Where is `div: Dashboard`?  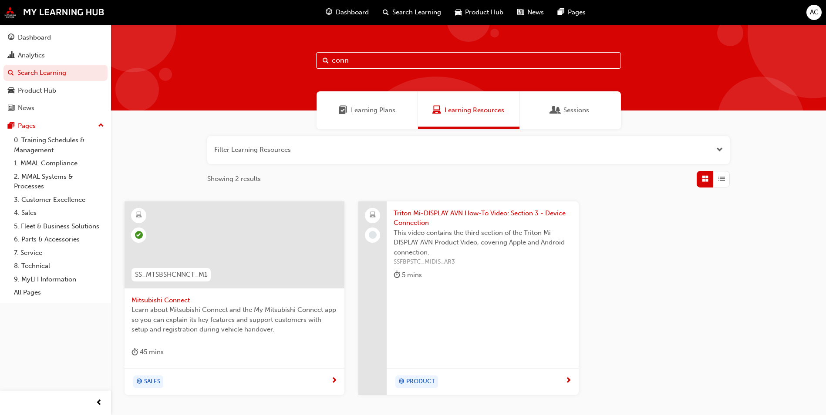
div: Dashboard is located at coordinates (34, 37).